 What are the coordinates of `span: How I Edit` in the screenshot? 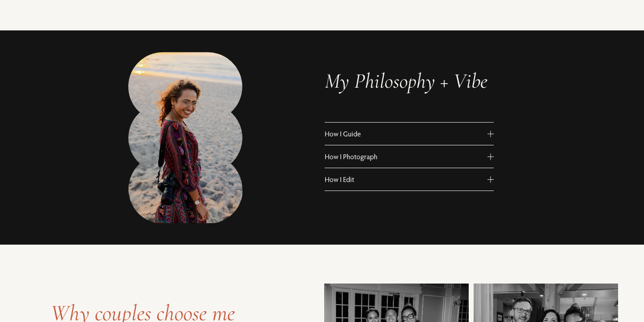 It's located at (406, 179).